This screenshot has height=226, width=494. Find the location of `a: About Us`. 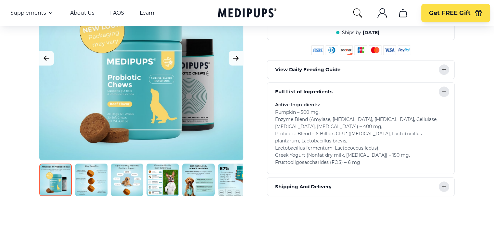

a: About Us is located at coordinates (82, 13).